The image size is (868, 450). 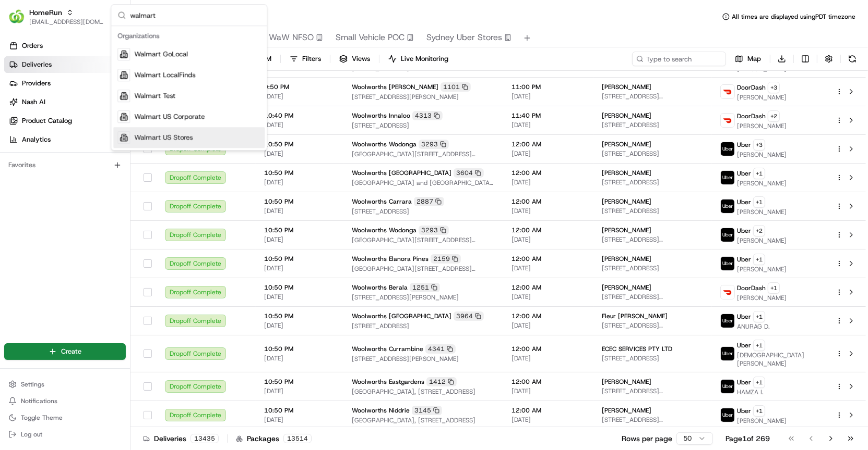 I want to click on div: 3145, so click(x=427, y=411).